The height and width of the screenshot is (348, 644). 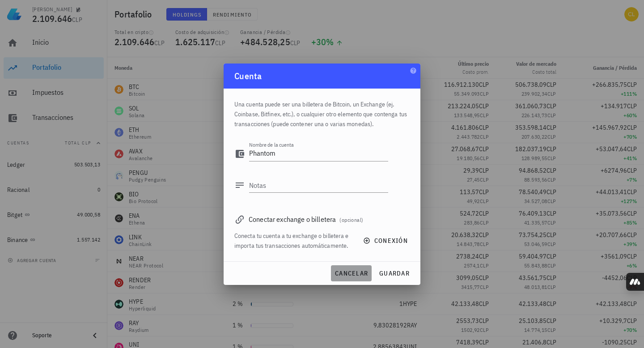 What do you see at coordinates (322, 220) in the screenshot?
I see `div: Conectar exchange o billetera` at bounding box center [322, 220].